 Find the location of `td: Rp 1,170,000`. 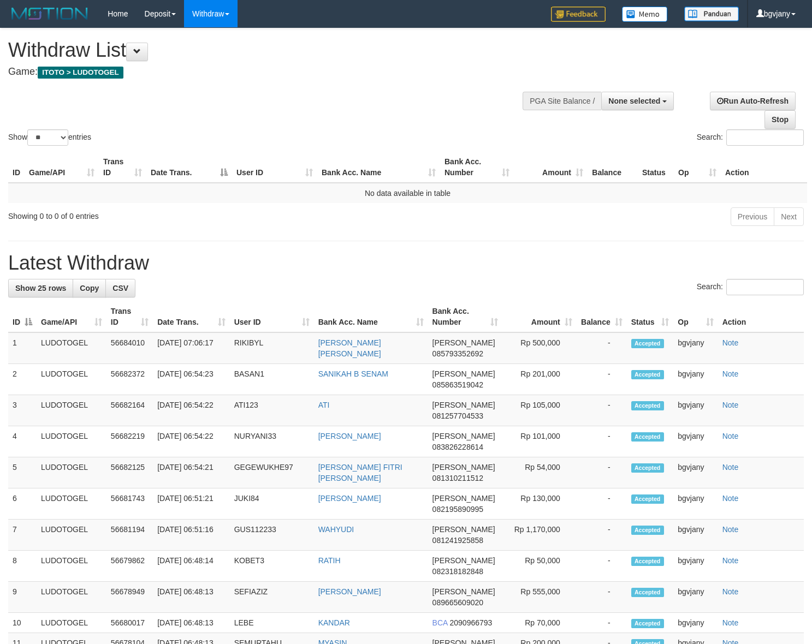

td: Rp 1,170,000 is located at coordinates (539, 536).